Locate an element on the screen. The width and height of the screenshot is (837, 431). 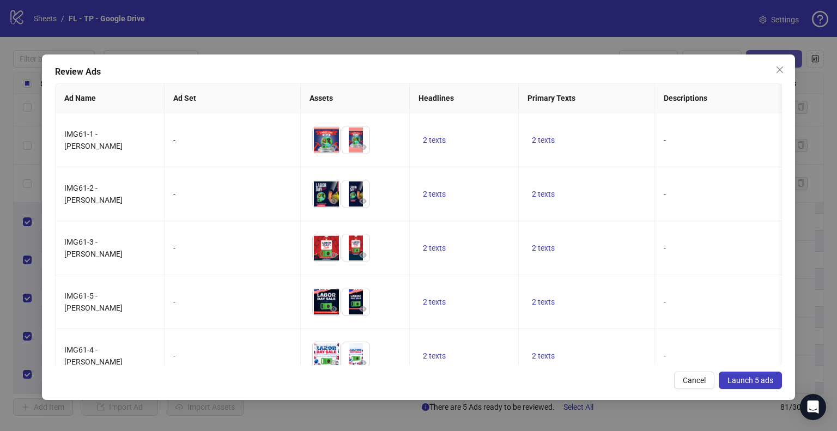
th: Assets is located at coordinates (355, 98).